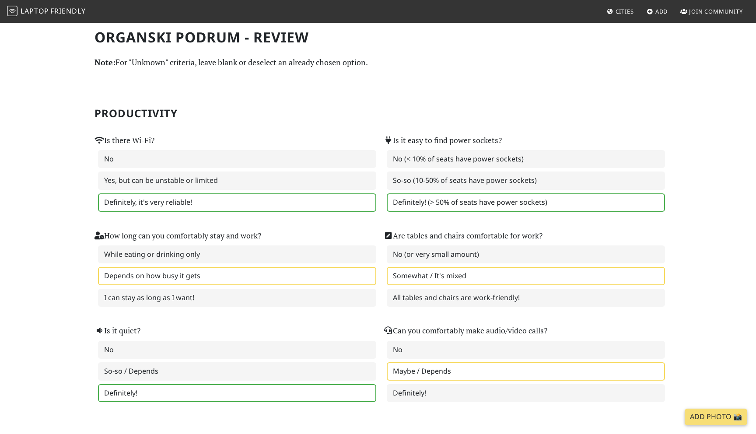 The width and height of the screenshot is (756, 434). What do you see at coordinates (124, 140) in the screenshot?
I see `label: Is there Wi-Fi?` at bounding box center [124, 140].